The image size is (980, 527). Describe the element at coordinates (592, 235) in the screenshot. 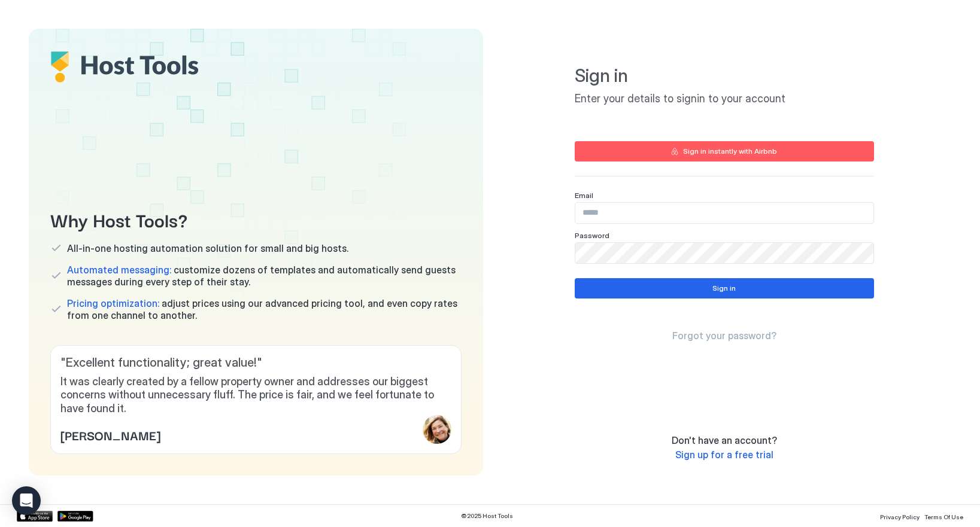

I see `span: Password` at that location.